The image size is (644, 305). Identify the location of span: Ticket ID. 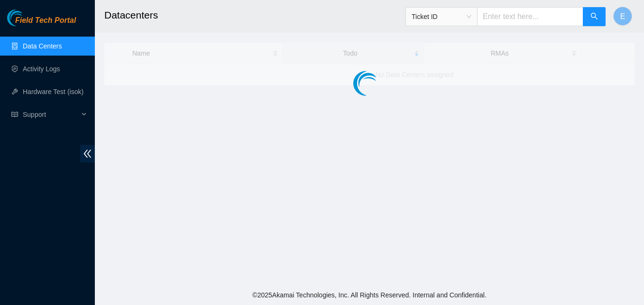
(441, 17).